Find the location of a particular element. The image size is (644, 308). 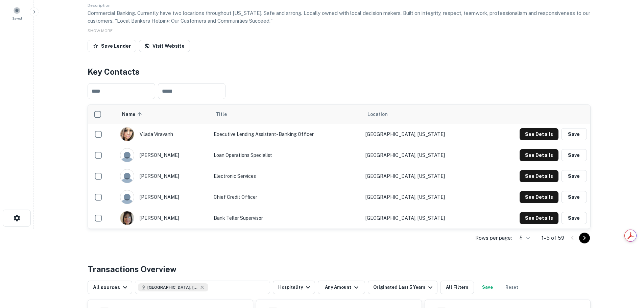

span: Saved is located at coordinates (17, 18).